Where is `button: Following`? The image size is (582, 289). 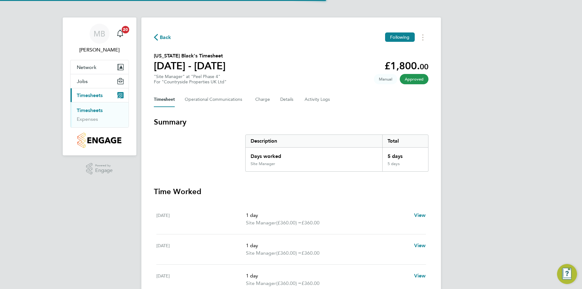 button: Following is located at coordinates (400, 37).